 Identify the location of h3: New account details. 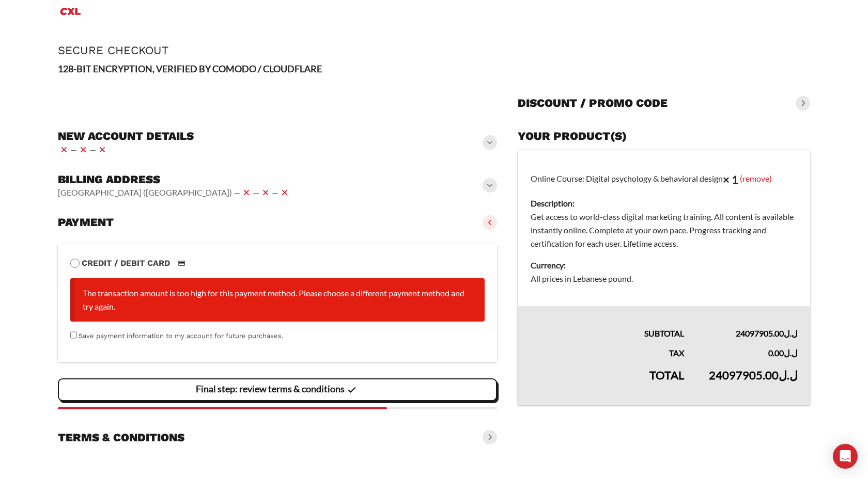
(125, 136).